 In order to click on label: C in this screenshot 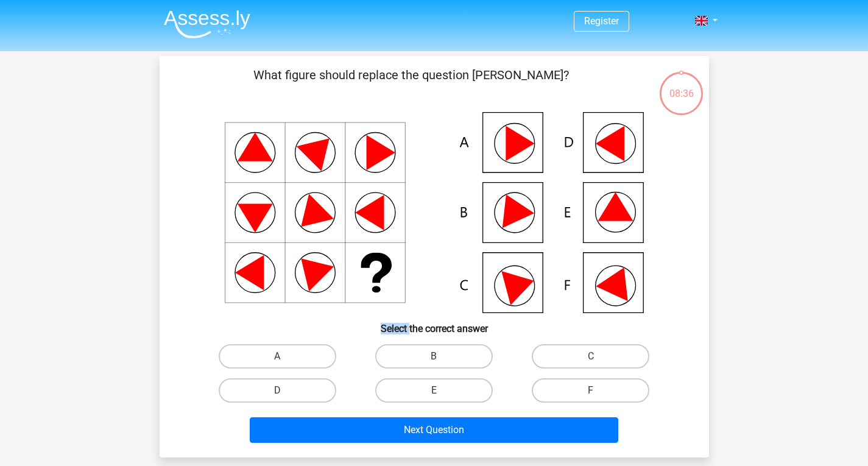, I will do `click(590, 356)`.